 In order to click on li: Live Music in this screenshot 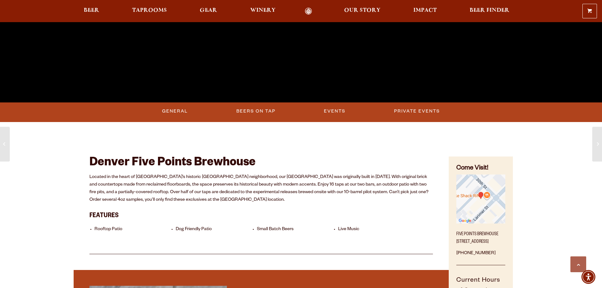, I will do `click(377, 230)`.